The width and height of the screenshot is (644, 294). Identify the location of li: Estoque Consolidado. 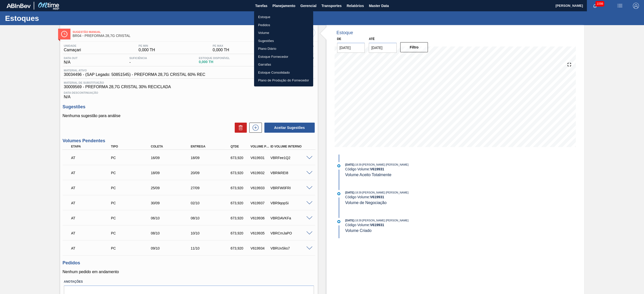
(283, 73).